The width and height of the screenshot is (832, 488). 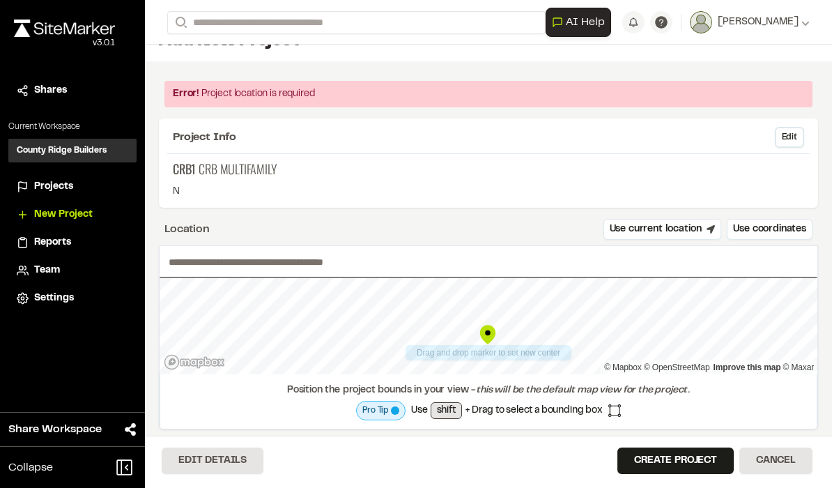 What do you see at coordinates (675, 460) in the screenshot?
I see `button: Create Project` at bounding box center [675, 460].